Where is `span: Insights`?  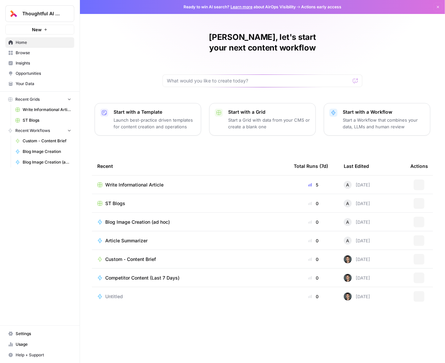 span: Insights is located at coordinates (43, 63).